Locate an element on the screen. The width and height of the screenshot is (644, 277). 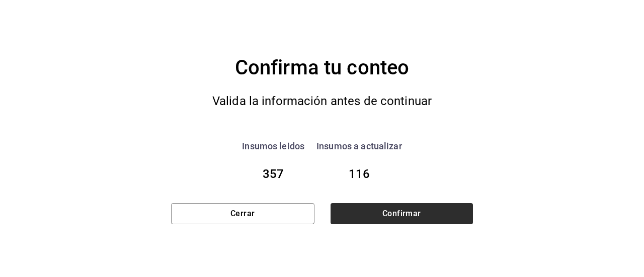
div: Valida la información antes de continuar is located at coordinates (322, 101).